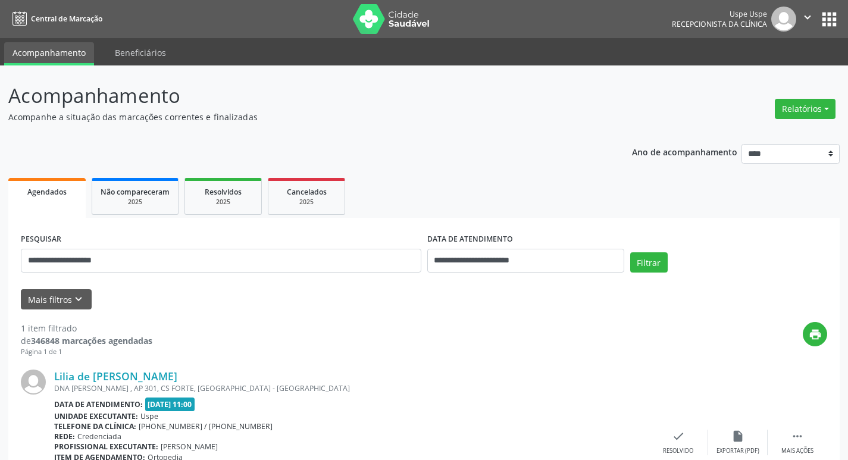 This screenshot has height=460, width=848. Describe the element at coordinates (49, 54) in the screenshot. I see `a: Acompanhamento` at that location.